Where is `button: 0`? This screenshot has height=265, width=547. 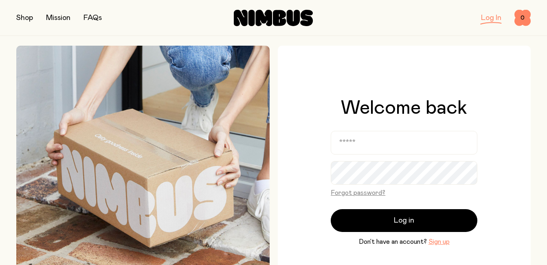 button: 0 is located at coordinates (522, 18).